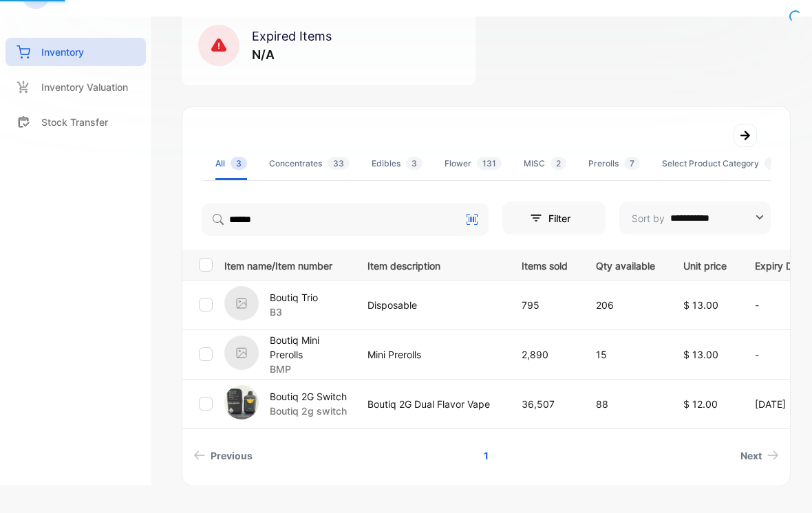  Describe the element at coordinates (695, 218) in the screenshot. I see `button: Sort by` at that location.